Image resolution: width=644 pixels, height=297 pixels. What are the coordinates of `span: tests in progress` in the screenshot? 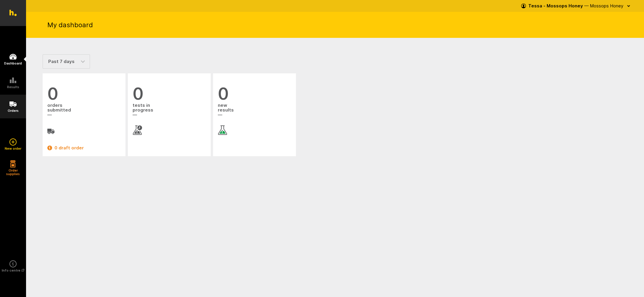 It's located at (170, 110).